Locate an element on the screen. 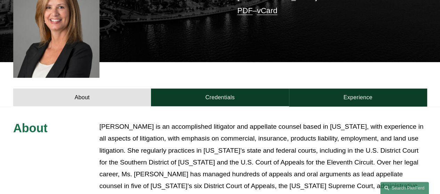 This screenshot has width=440, height=194. a: About is located at coordinates (82, 97).